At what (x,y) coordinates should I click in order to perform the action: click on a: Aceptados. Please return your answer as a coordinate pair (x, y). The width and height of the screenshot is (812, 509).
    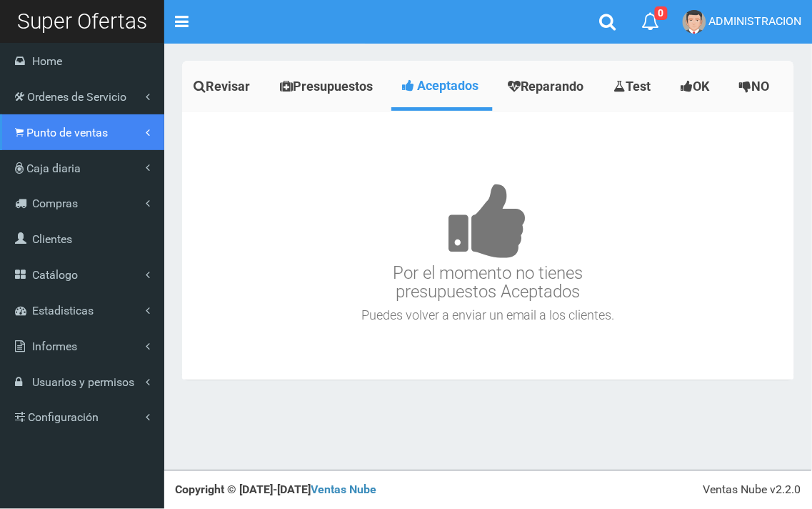
    Looking at the image, I should click on (442, 86).